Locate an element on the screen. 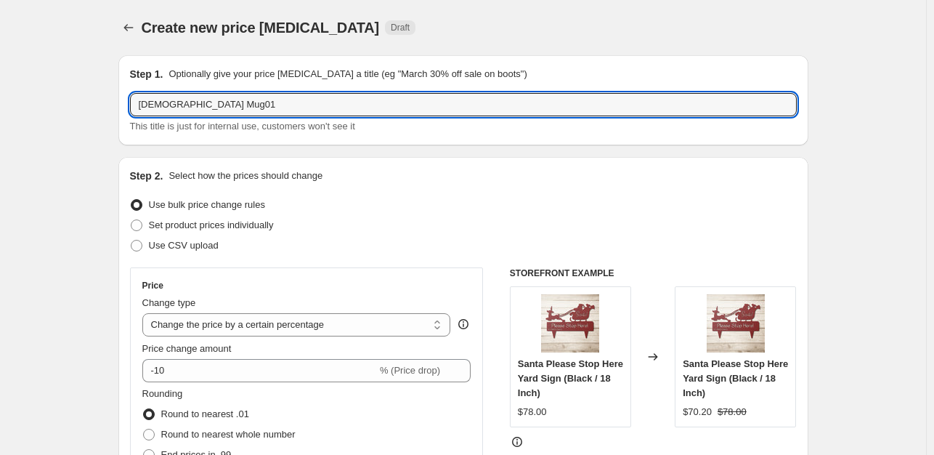 This screenshot has width=934, height=455. span: Price change amount is located at coordinates (187, 348).